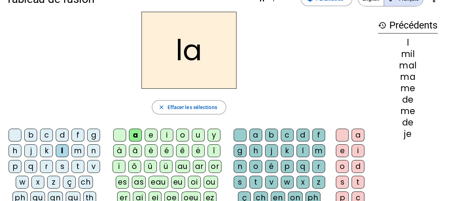  I want to click on div: as, so click(138, 182).